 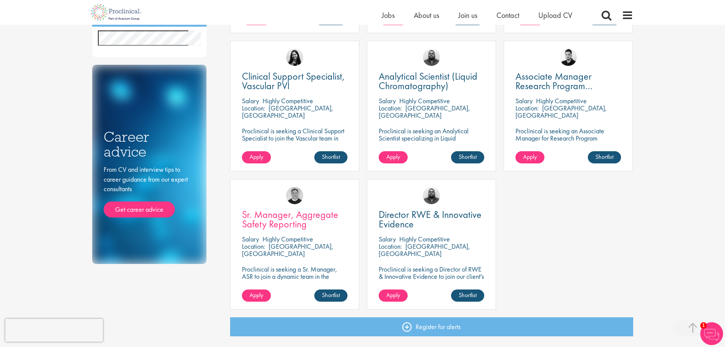 What do you see at coordinates (508, 15) in the screenshot?
I see `a: Contact` at bounding box center [508, 15].